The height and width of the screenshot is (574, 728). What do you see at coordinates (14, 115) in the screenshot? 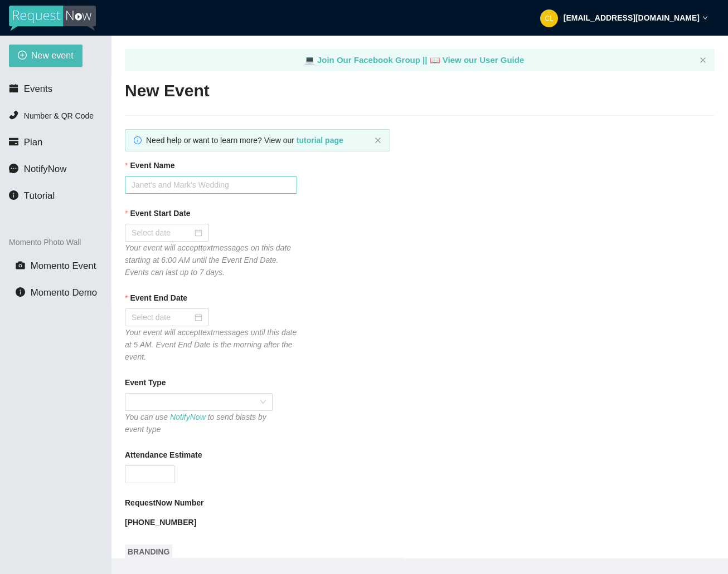
I see `span: phone` at bounding box center [14, 115].